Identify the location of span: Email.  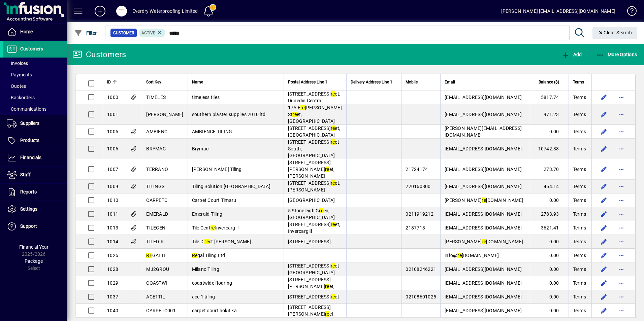
(450, 82).